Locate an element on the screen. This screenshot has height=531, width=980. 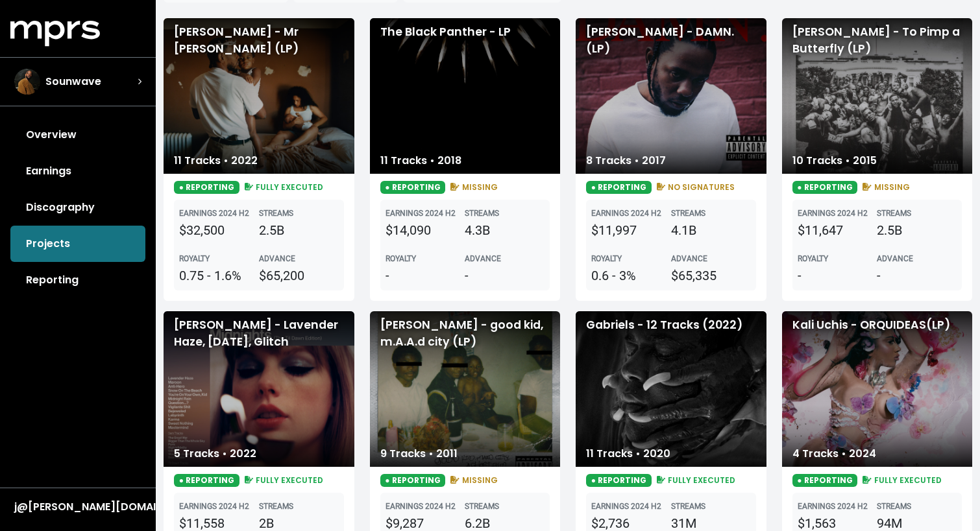
div: $32,500 is located at coordinates (219, 230).